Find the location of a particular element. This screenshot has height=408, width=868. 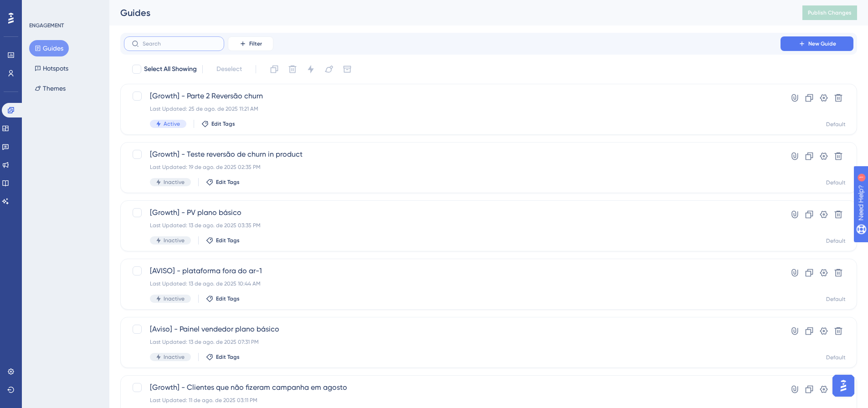

button: Open AI Assistant Launcher is located at coordinates (14, 14).